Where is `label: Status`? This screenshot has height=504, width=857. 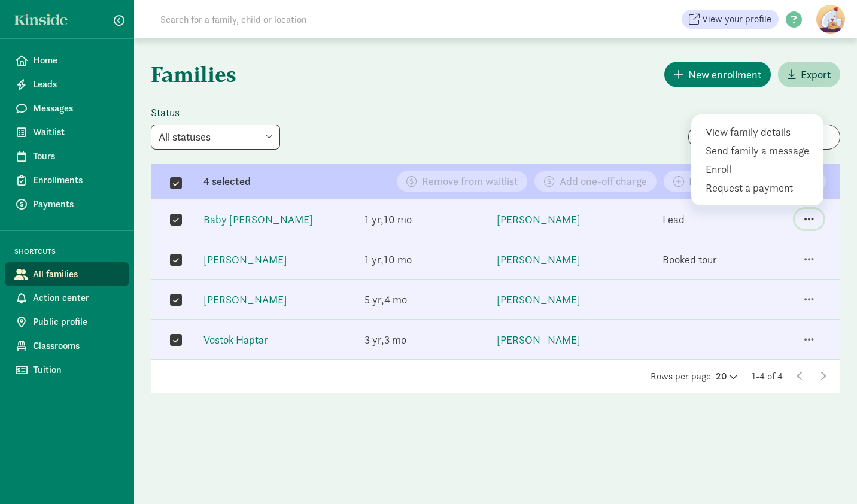
label: Status is located at coordinates (215, 113).